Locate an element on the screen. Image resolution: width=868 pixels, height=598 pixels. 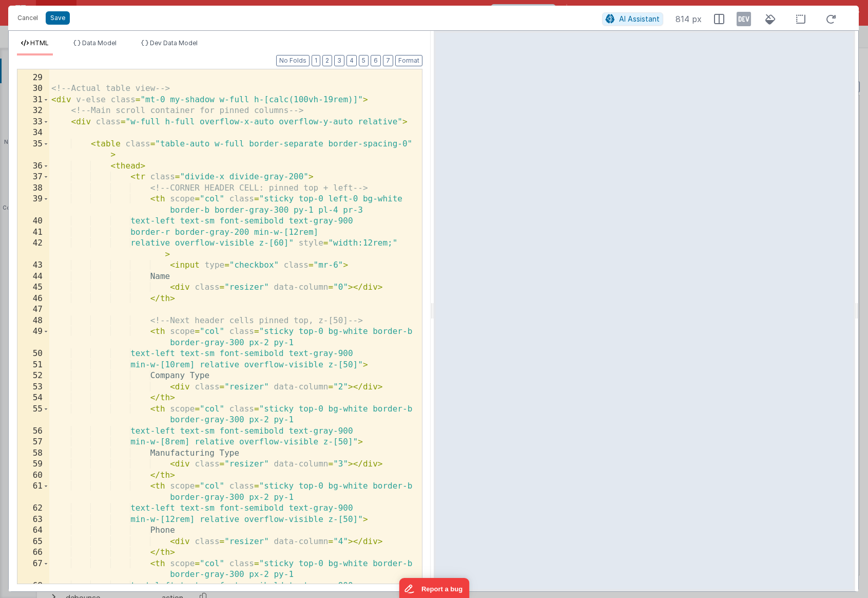
div: 38 is located at coordinates (33, 188).